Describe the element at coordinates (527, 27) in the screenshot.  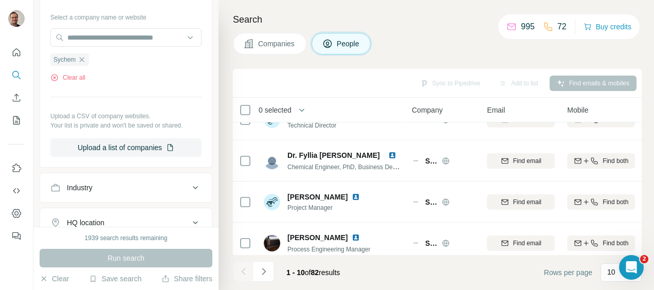
I see `p: 995` at that location.